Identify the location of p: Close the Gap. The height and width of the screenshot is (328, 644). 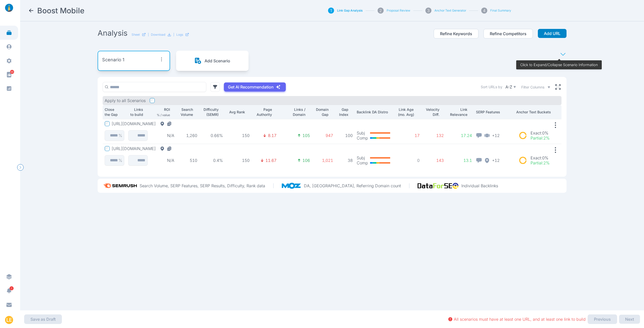
(112, 112).